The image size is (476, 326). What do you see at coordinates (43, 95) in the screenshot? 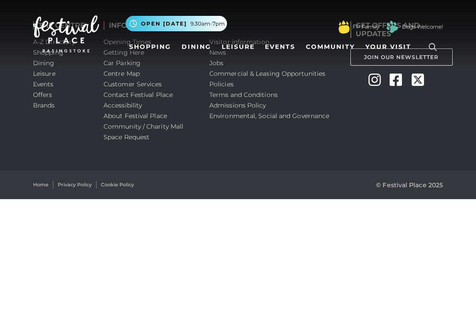
I see `a: Offers` at bounding box center [43, 95].